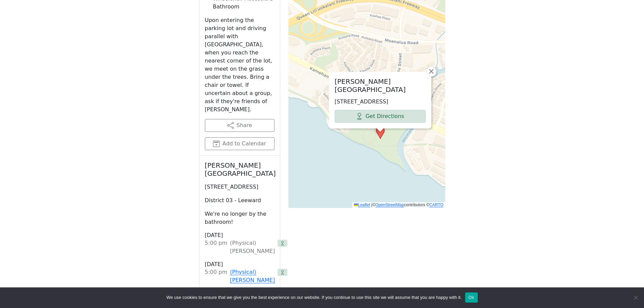 Image resolution: width=644 pixels, height=308 pixels. What do you see at coordinates (431, 71) in the screenshot?
I see `a: Close popup` at bounding box center [431, 71].